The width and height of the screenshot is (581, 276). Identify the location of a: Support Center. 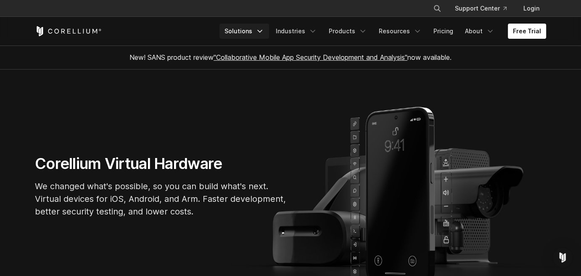
(481, 8).